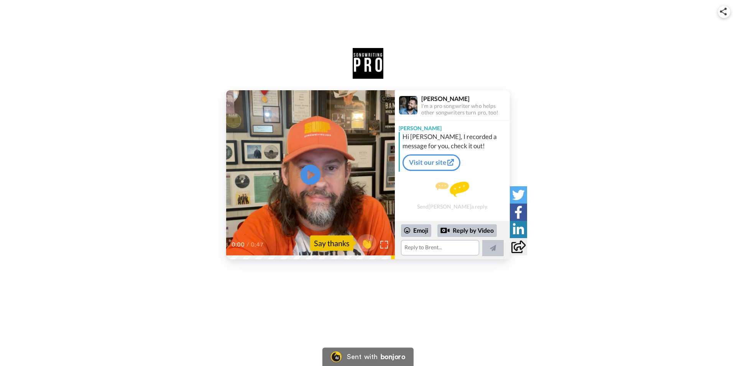 Image resolution: width=736 pixels, height=366 pixels. What do you see at coordinates (416, 230) in the screenshot?
I see `div: Emoji` at bounding box center [416, 230].